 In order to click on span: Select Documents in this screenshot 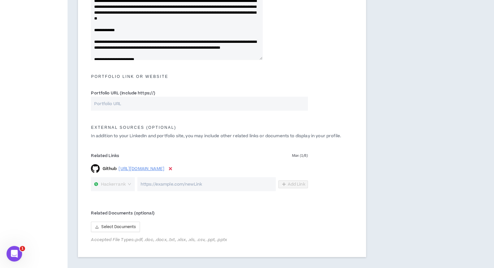, I will do `click(119, 227)`.